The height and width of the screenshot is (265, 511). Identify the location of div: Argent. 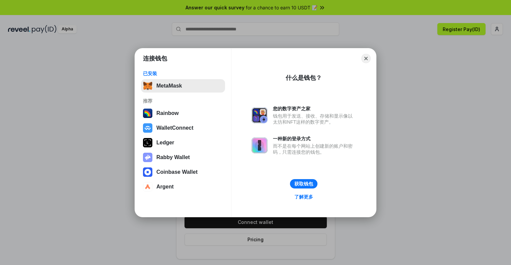
(165, 187).